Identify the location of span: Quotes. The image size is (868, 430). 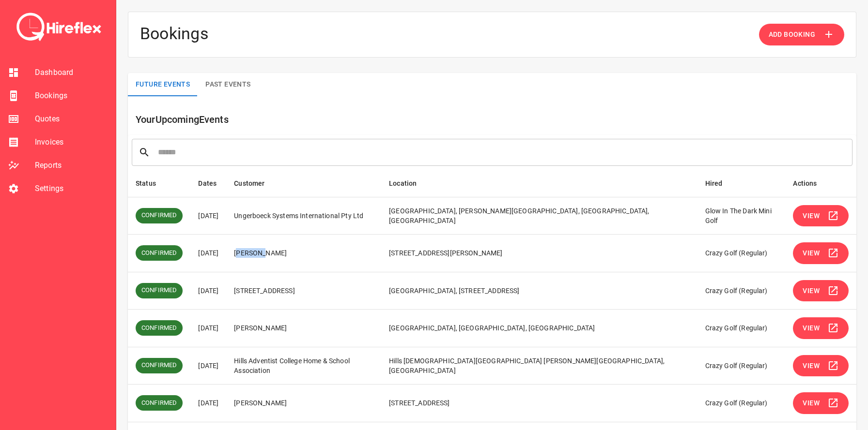
(71, 119).